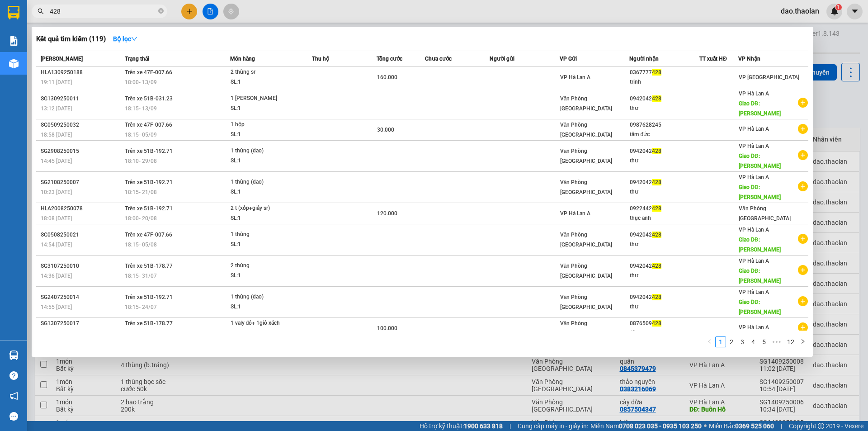  Describe the element at coordinates (265, 266) in the screenshot. I see `div: 2 thùng` at that location.